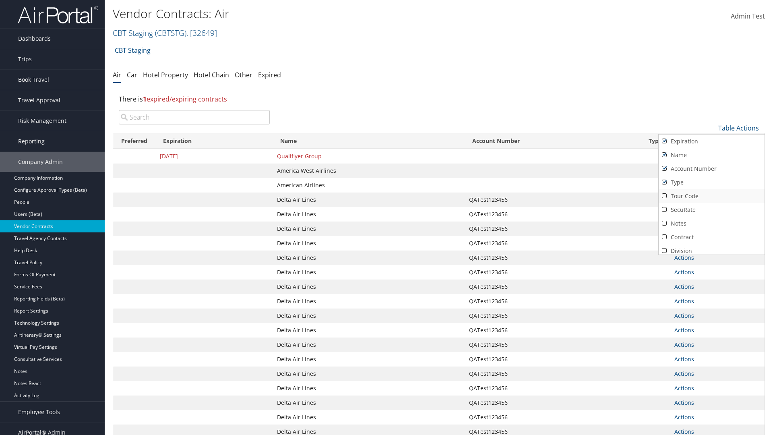 The height and width of the screenshot is (435, 773). I want to click on span: Travel Approval, so click(39, 100).